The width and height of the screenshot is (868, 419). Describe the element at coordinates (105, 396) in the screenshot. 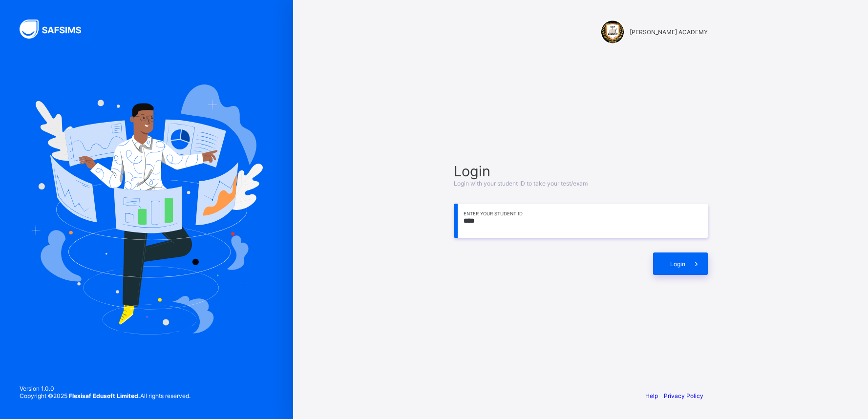

I see `strong: Flexisaf Edusoft Limited.` at that location.